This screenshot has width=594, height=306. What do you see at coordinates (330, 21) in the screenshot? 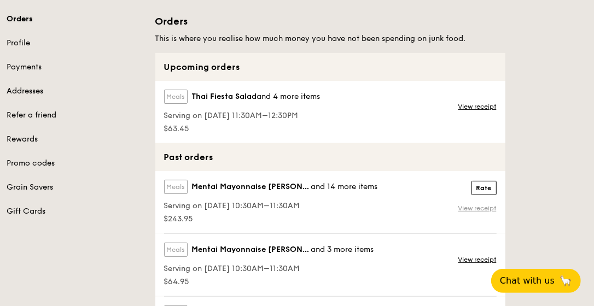
I see `h1: Orders` at bounding box center [330, 21].